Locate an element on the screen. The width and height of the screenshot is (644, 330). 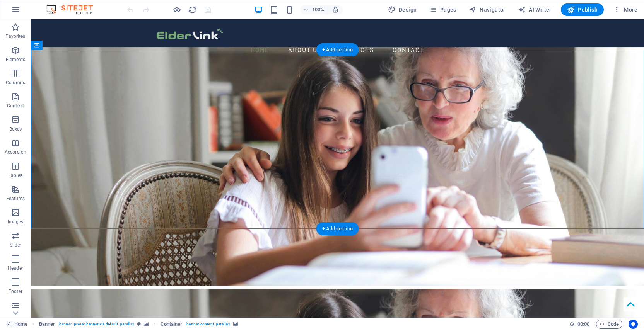
span: AI Writer is located at coordinates (535, 10).